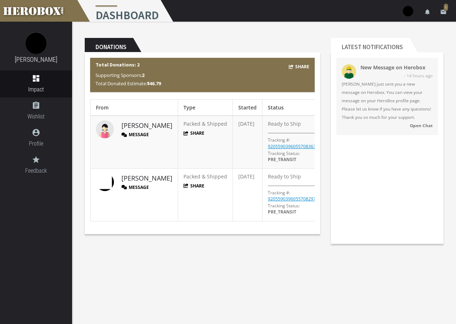 This screenshot has width=456, height=324. I want to click on b: 2, so click(143, 75).